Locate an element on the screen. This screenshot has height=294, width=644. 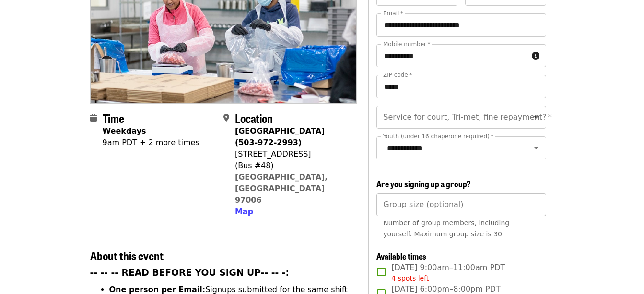
strong: -- -- -- READ BEFORE YOU SIGN UP-- -- -: is located at coordinates (190, 273).